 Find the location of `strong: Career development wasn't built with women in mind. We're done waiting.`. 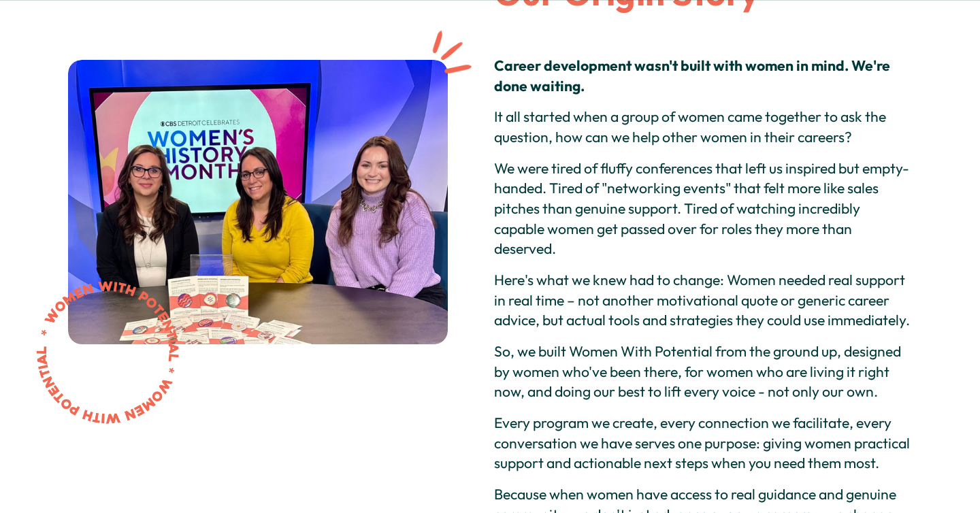

strong: Career development wasn't built with women in mind. We're done waiting. is located at coordinates (693, 75).